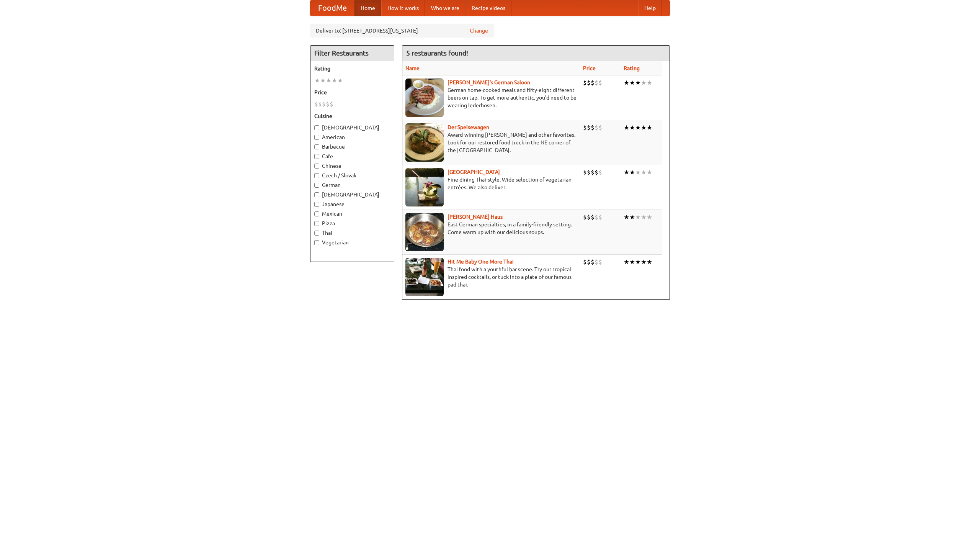 This screenshot has height=542, width=980. What do you see at coordinates (317, 223) in the screenshot?
I see `input: Pizza` at bounding box center [317, 223].